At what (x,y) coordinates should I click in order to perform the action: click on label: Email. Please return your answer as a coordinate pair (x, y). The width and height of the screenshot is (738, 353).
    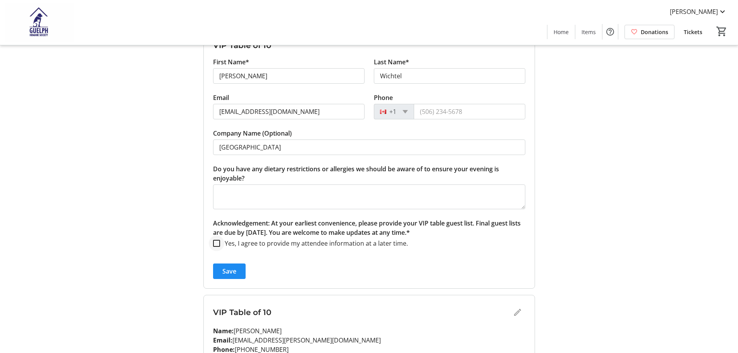
    Looking at the image, I should click on (221, 98).